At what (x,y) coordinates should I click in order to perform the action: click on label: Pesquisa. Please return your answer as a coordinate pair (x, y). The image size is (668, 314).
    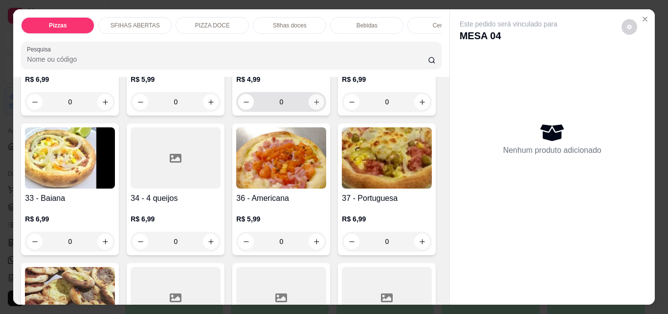
    Looking at the image, I should click on (41, 49).